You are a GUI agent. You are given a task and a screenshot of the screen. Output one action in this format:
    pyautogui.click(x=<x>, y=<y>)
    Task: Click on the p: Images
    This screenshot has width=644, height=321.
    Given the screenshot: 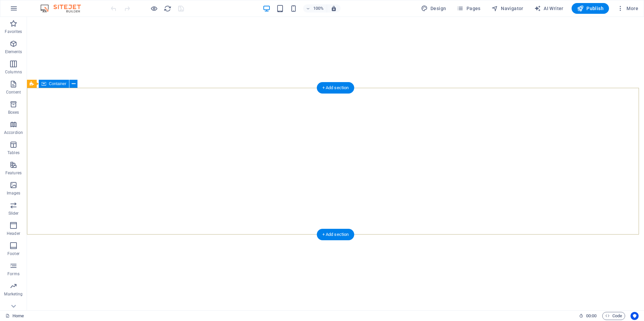 What is the action you would take?
    pyautogui.click(x=13, y=193)
    